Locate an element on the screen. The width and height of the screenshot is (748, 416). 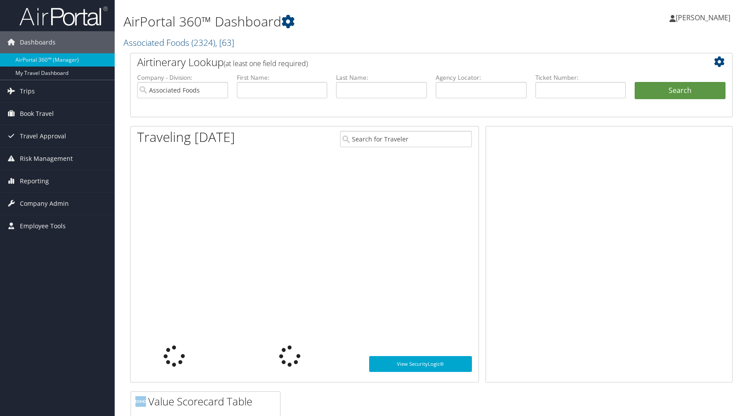
span: Trips is located at coordinates (27, 91).